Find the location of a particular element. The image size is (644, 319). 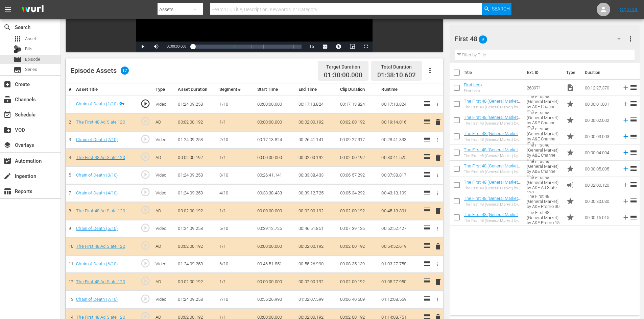

span: Overlays is located at coordinates (7, 145).